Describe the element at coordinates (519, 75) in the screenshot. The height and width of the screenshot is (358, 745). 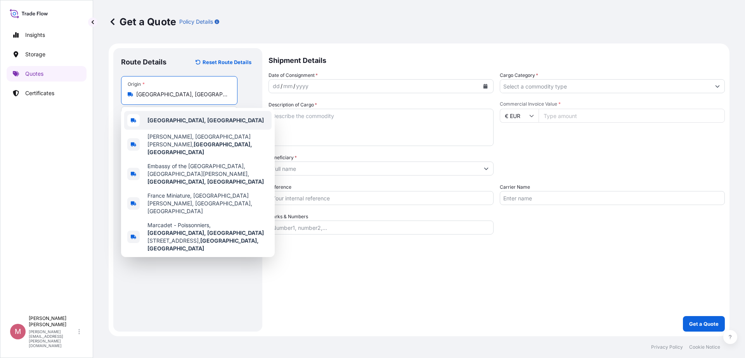
I see `label: Cargo Category` at that location.